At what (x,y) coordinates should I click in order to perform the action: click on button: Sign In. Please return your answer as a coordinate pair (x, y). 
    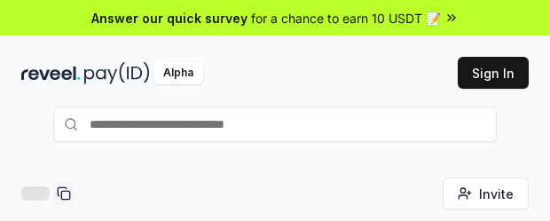
    Looking at the image, I should click on (493, 73).